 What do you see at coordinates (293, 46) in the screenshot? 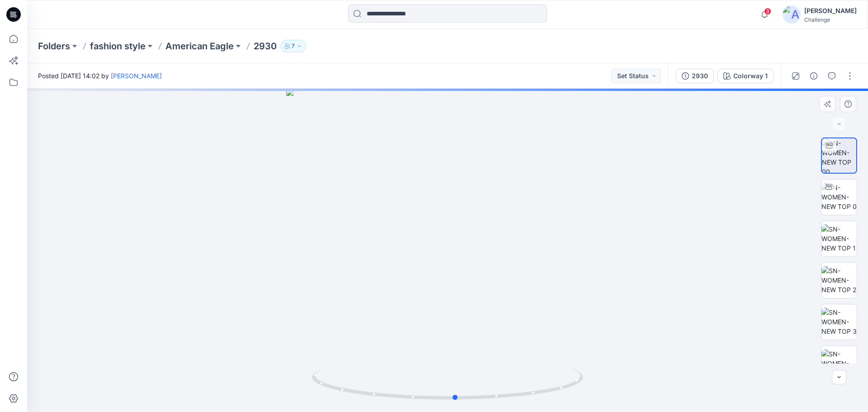
I see `button: 7` at bounding box center [293, 46].